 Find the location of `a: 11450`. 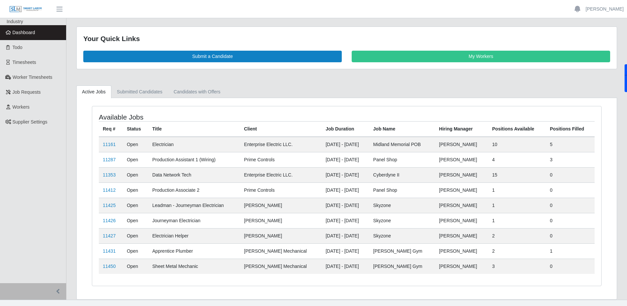

a: 11450 is located at coordinates (109, 266).